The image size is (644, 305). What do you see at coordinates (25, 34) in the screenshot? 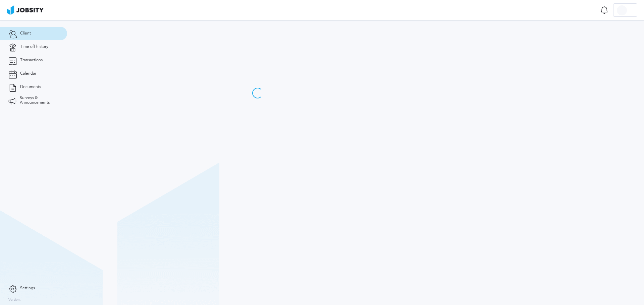
I see `span: Client` at bounding box center [25, 34].